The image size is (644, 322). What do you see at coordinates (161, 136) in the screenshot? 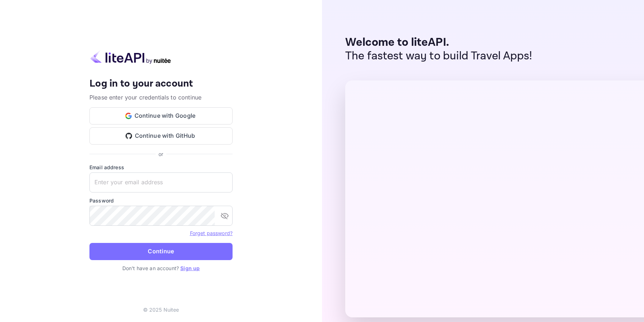
I see `button: Continue with GitHub` at bounding box center [161, 136].